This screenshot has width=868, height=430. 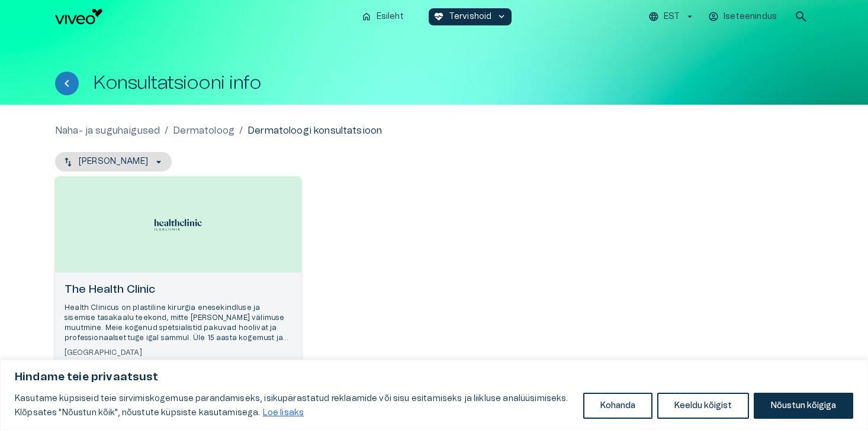 What do you see at coordinates (79, 17) in the screenshot?
I see `img: Viveo logo` at bounding box center [79, 17].